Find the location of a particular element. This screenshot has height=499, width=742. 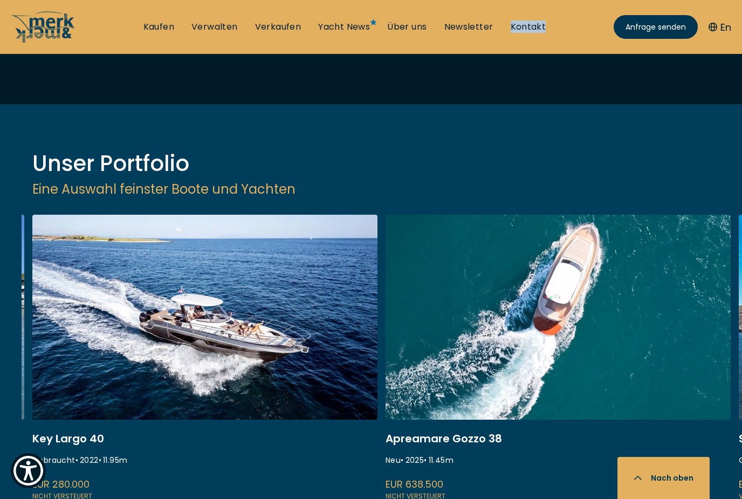

a: Verwalten is located at coordinates (215, 27).